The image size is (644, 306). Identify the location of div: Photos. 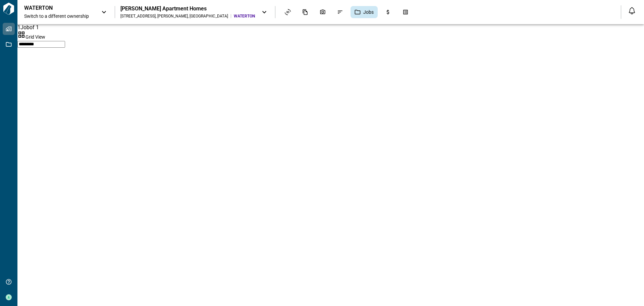
(323, 12).